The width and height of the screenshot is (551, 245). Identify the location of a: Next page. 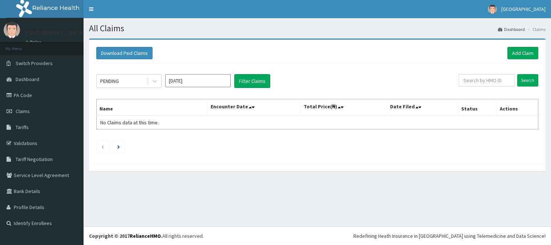
(118, 146).